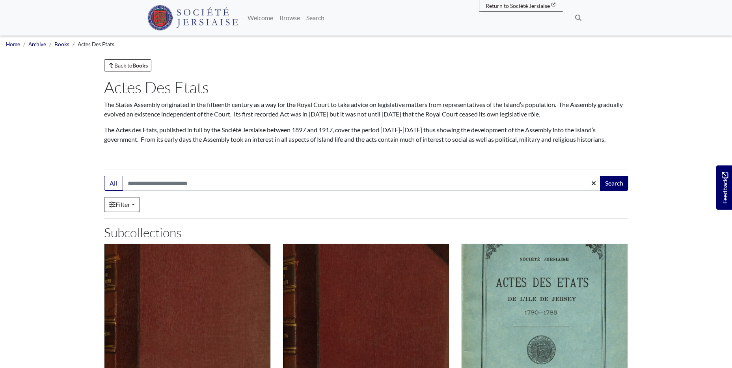 This screenshot has height=368, width=732. What do you see at coordinates (518, 6) in the screenshot?
I see `span: Return to Société Jersiaise` at bounding box center [518, 6].